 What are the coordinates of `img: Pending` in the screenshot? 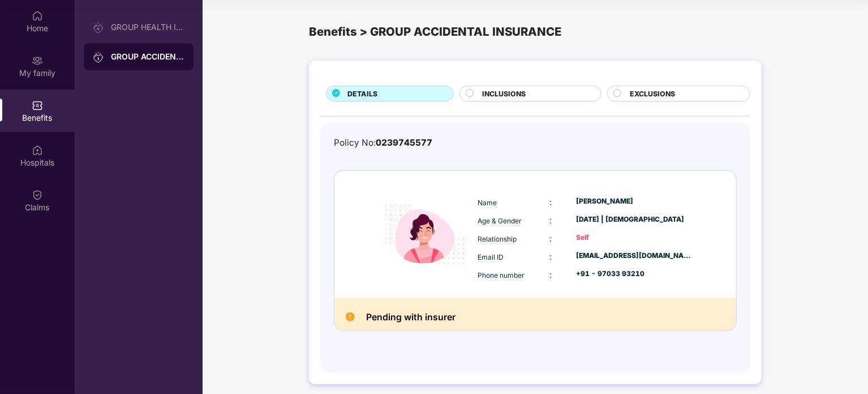 It's located at (350, 316).